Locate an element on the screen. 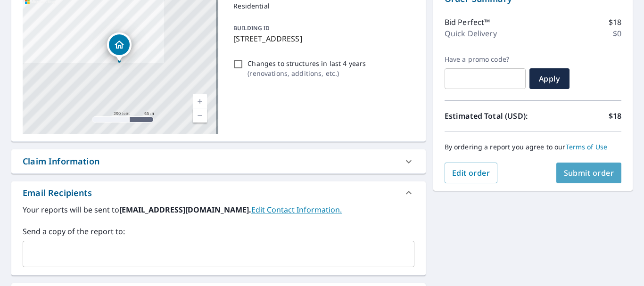  button: Edit order is located at coordinates (471, 173).